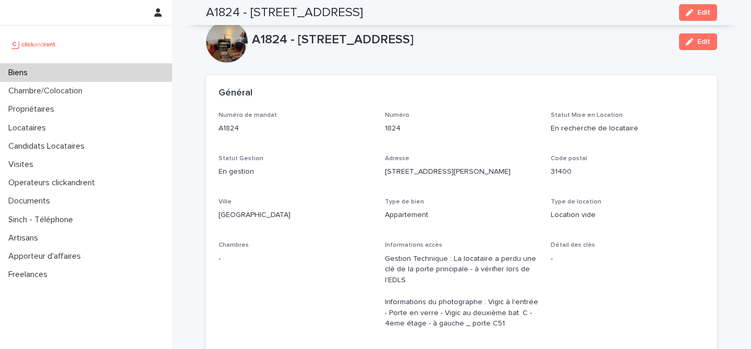 Image resolution: width=751 pixels, height=349 pixels. What do you see at coordinates (33, 109) in the screenshot?
I see `p: Propriétaires` at bounding box center [33, 109].